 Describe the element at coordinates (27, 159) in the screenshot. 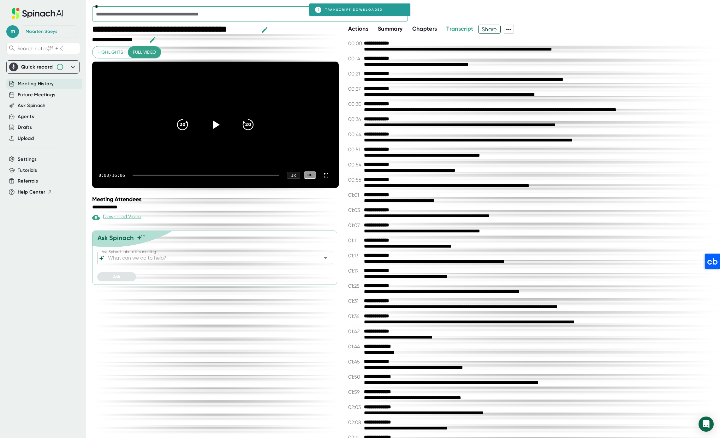

I see `button: Settings` at that location.